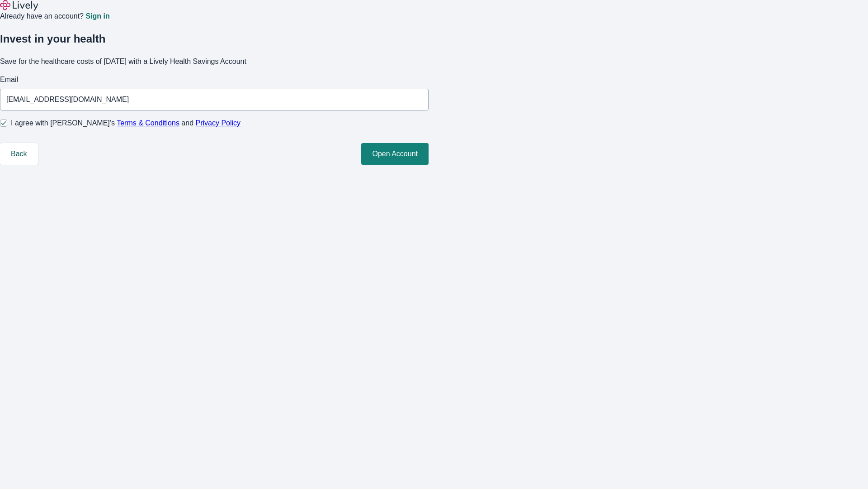 The image size is (868, 489). I want to click on a: Terms & Conditions, so click(148, 123).